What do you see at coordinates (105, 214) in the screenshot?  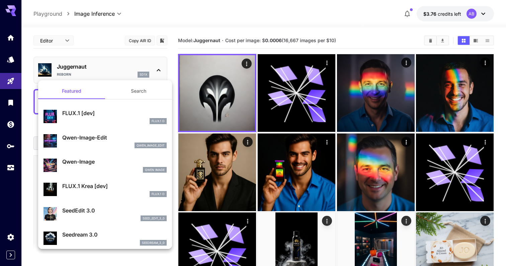 I see `div: SeedEdit 3.0seed_edit_3_0` at bounding box center [105, 214].